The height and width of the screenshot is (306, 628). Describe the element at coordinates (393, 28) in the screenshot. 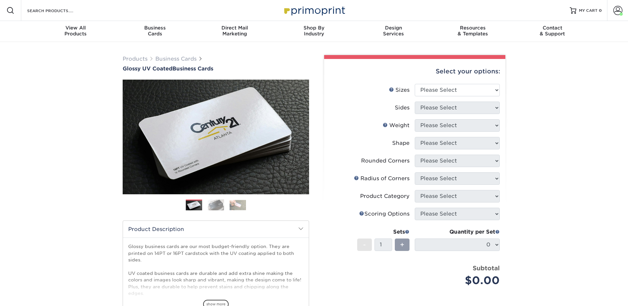

I see `span: Design` at that location.